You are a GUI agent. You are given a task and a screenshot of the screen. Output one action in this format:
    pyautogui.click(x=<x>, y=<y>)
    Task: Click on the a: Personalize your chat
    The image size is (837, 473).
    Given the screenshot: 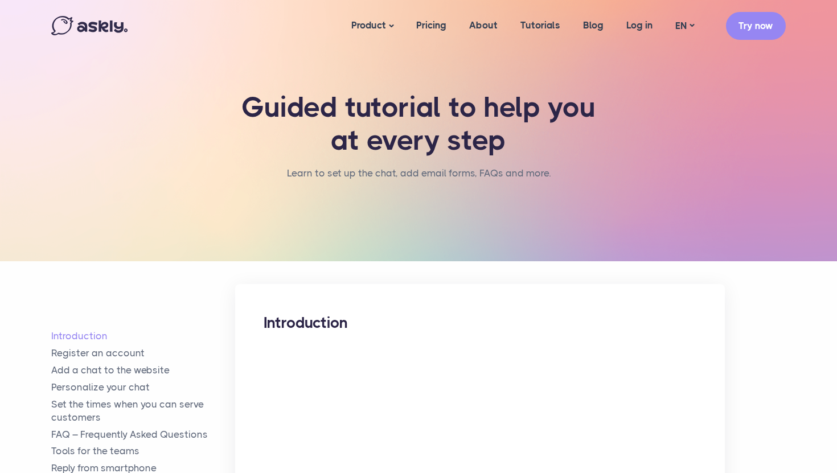 What is the action you would take?
    pyautogui.click(x=143, y=387)
    